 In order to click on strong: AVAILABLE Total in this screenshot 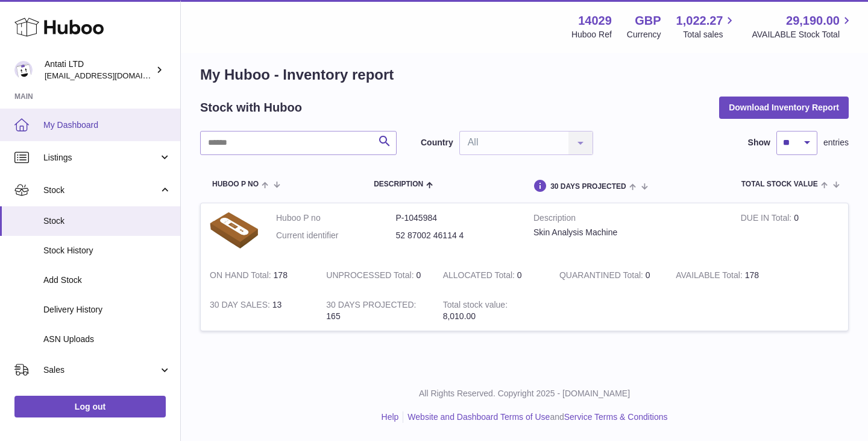, I will do `click(710, 276)`.